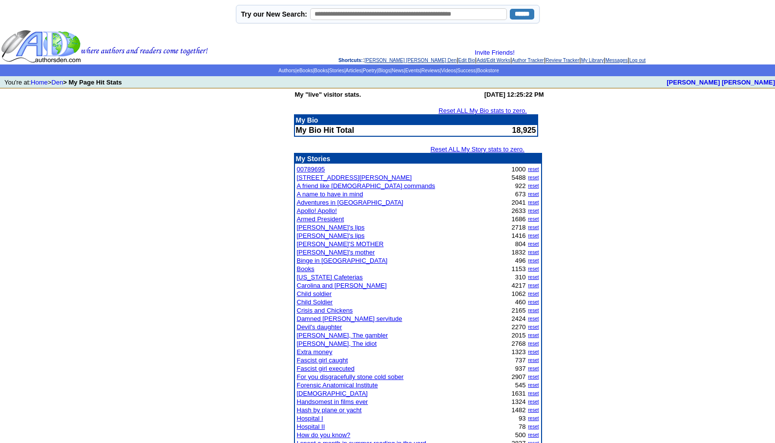 The height and width of the screenshot is (443, 775). I want to click on font: 804, so click(520, 244).